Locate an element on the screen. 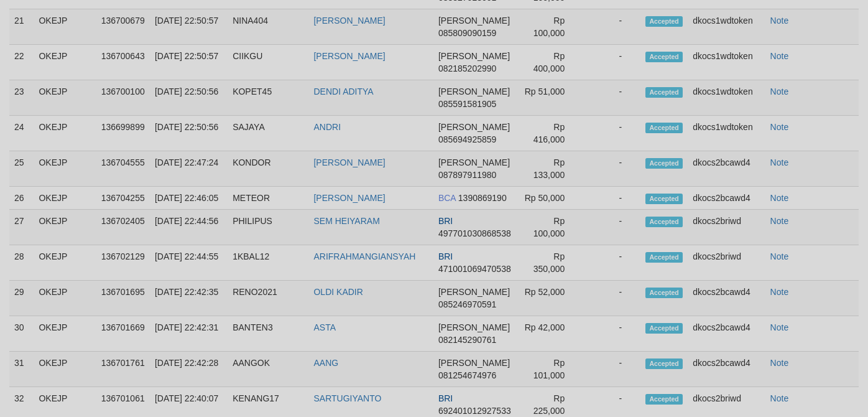 This screenshot has width=868, height=417. a: ASTA is located at coordinates (325, 327).